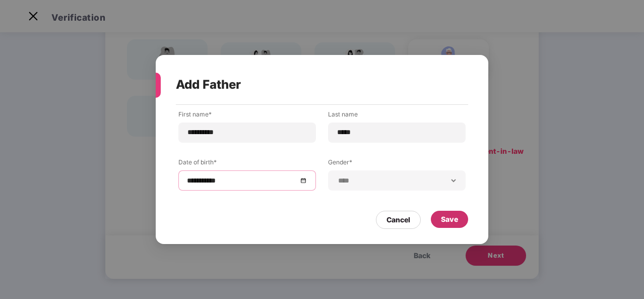  I want to click on div: Add Father, so click(310, 85).